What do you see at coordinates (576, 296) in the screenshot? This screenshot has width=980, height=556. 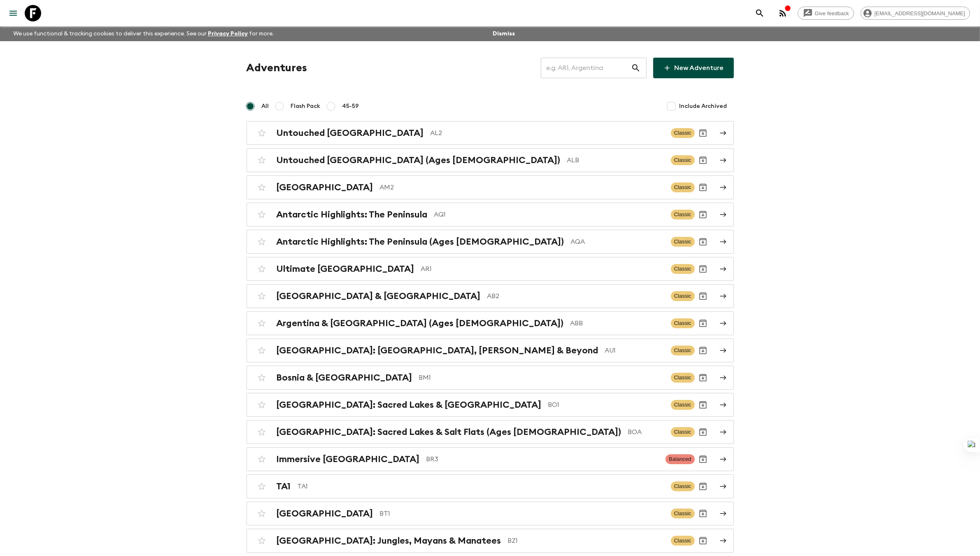 I see `p: AB2` at bounding box center [576, 296].